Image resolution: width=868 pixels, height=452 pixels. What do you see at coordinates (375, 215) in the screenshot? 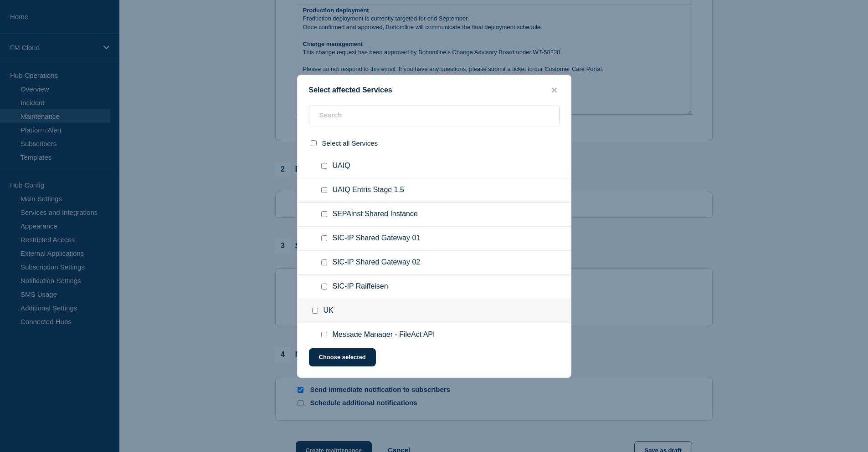
I see `span: SEPAinst Shared Instance` at bounding box center [375, 215].